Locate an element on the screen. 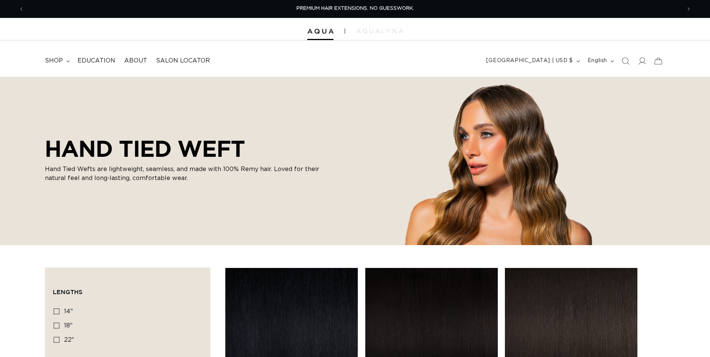 The width and height of the screenshot is (710, 357). span: shop is located at coordinates (54, 61).